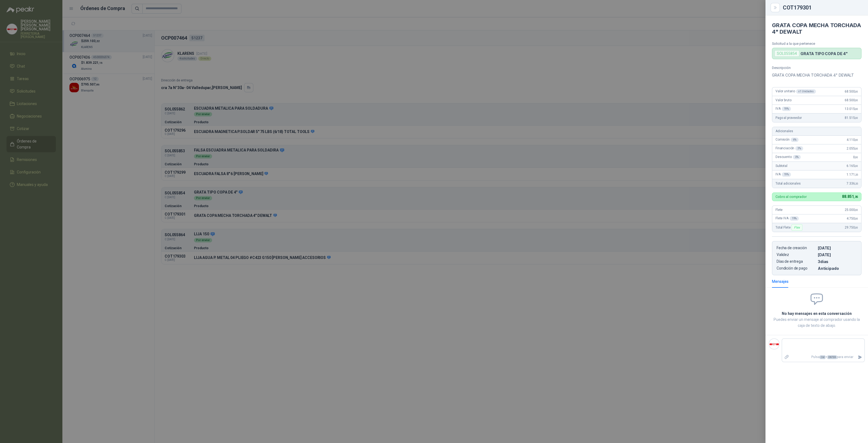 Image resolution: width=868 pixels, height=443 pixels. I want to click on p: Fecha de creación, so click(796, 248).